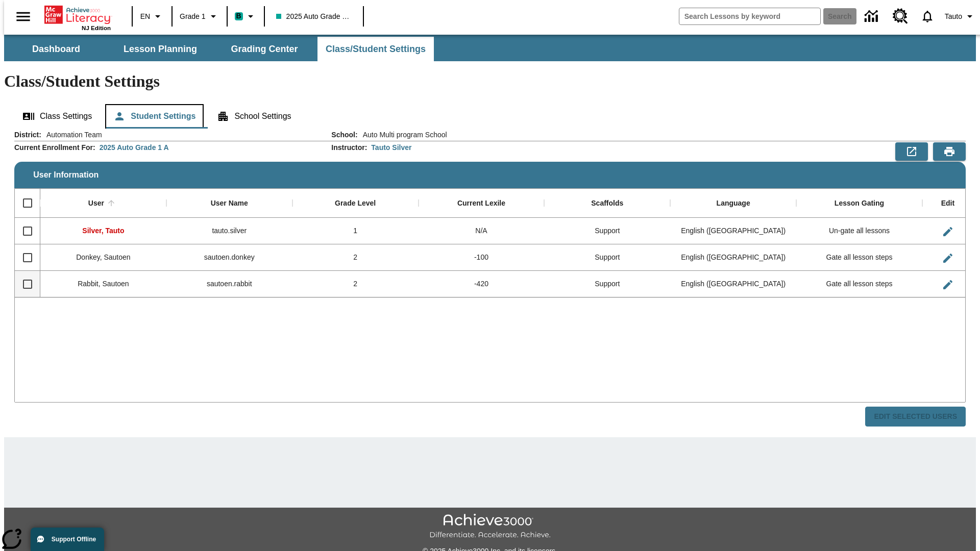  I want to click on h1: Class/Student Settings, so click(490, 81).